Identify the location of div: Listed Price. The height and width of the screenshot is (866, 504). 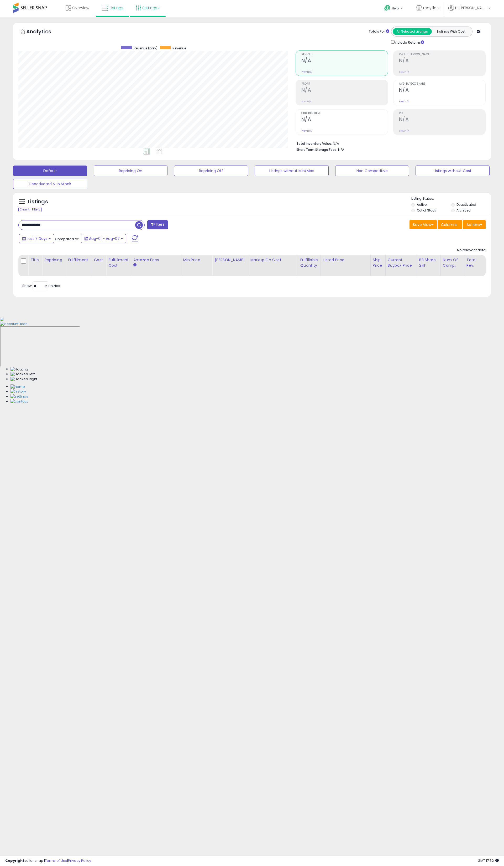
(345, 260).